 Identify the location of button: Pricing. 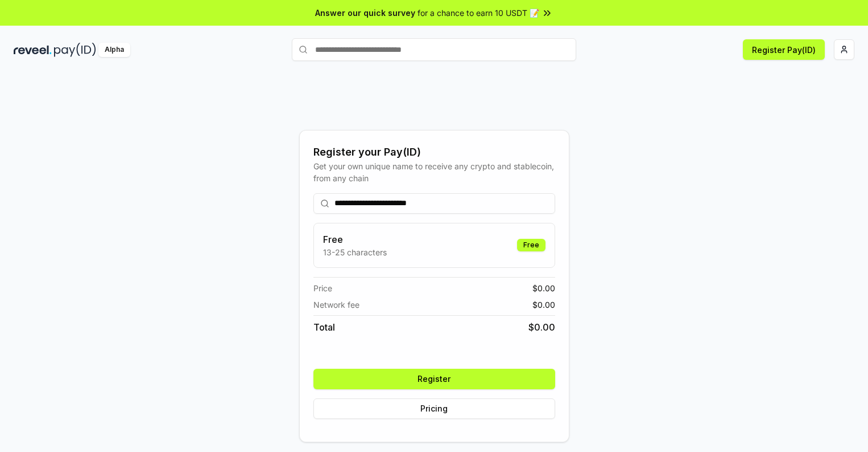
(434, 408).